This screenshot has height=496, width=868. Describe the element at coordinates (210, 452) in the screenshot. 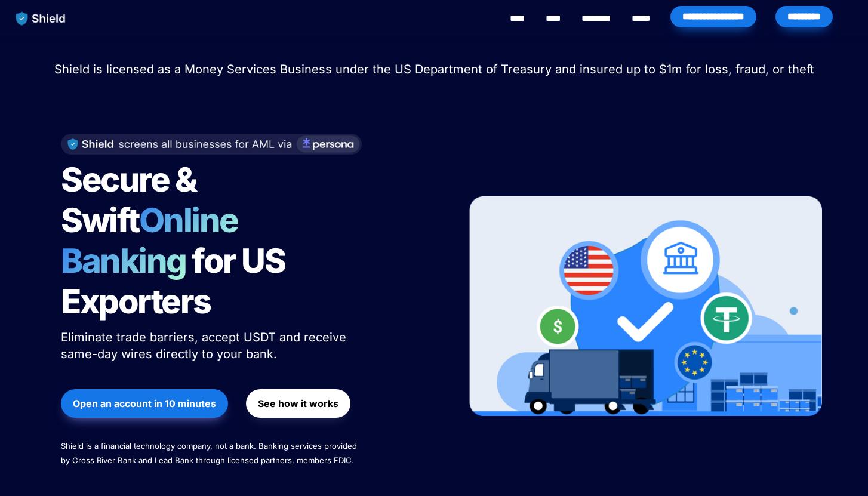

I see `span: Shield is a financial technology company, not a bank. Banking services provided by Cross River Ba...` at that location.